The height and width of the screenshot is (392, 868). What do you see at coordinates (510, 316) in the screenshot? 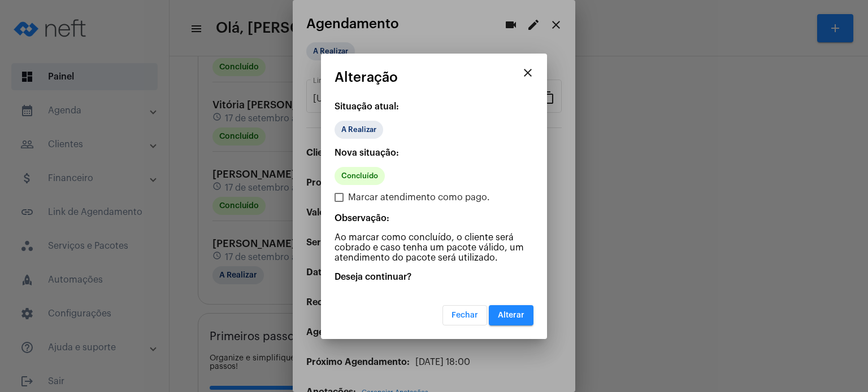
I see `button: Alterar` at bounding box center [510, 316].